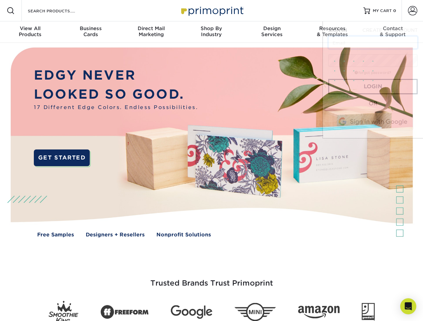  Describe the element at coordinates (191, 312) in the screenshot. I see `img: Google` at that location.